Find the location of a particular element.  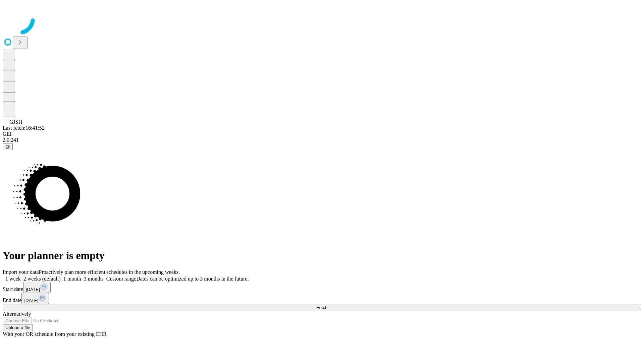

span: Dates can be optimized up to 3 months in the future. is located at coordinates (192, 279).